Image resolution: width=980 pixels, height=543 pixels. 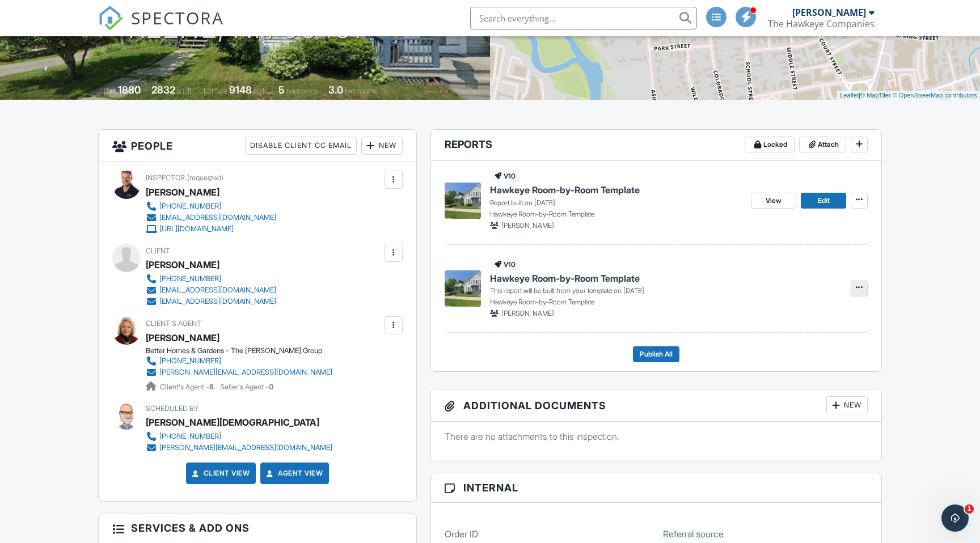 What do you see at coordinates (969, 509) in the screenshot?
I see `span: 1` at bounding box center [969, 509].